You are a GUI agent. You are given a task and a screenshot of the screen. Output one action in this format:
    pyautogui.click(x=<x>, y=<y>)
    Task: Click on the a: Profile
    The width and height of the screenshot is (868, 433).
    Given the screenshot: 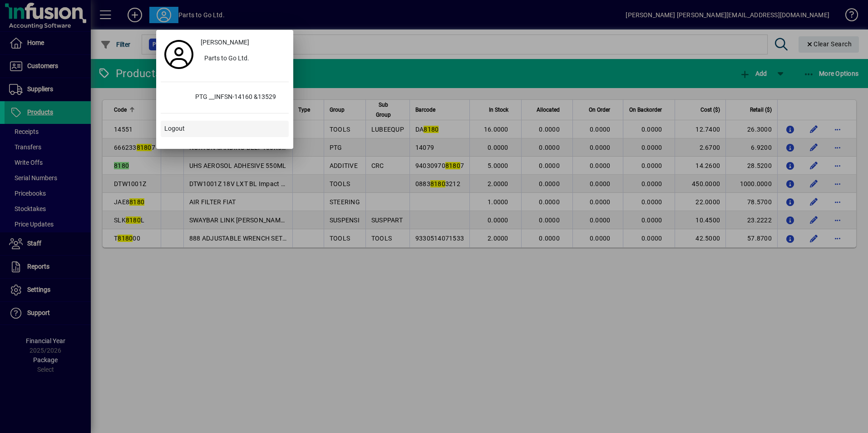 What is the action you would take?
    pyautogui.click(x=179, y=54)
    